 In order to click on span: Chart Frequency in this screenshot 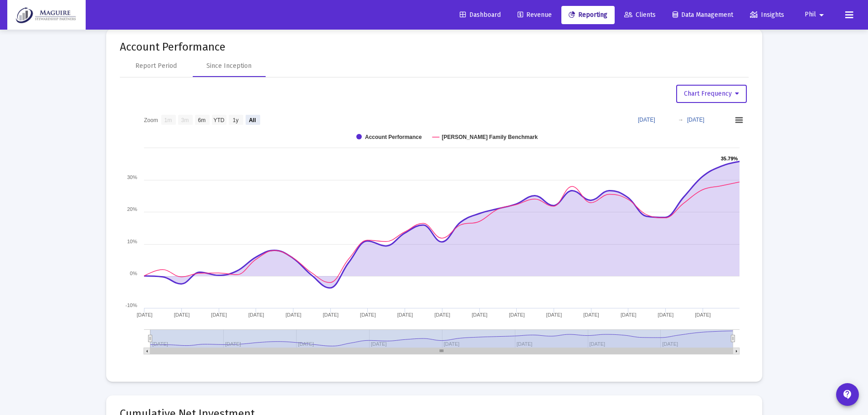, I will do `click(711, 93)`.